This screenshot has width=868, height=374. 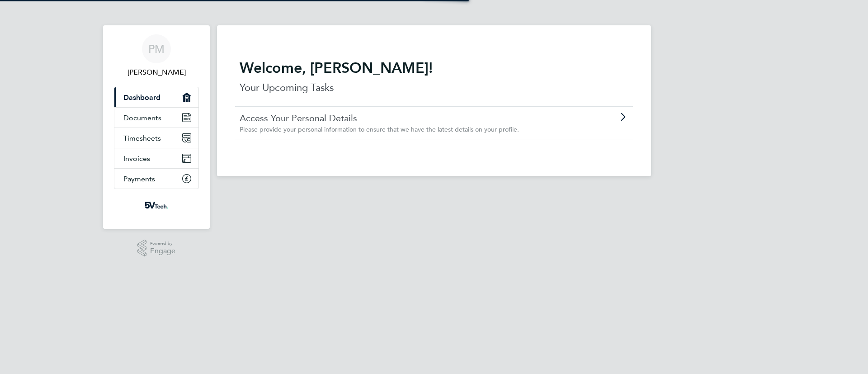 I want to click on span: Documents, so click(x=143, y=117).